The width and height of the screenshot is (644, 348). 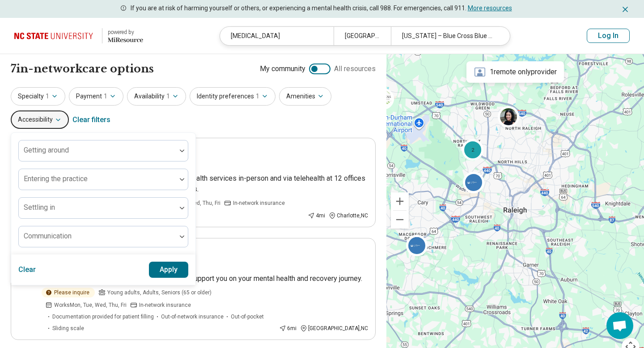 I want to click on p: We provide comprehensive outpatient mental health services in-person and via telehealth at 12 off..., so click(x=207, y=184).